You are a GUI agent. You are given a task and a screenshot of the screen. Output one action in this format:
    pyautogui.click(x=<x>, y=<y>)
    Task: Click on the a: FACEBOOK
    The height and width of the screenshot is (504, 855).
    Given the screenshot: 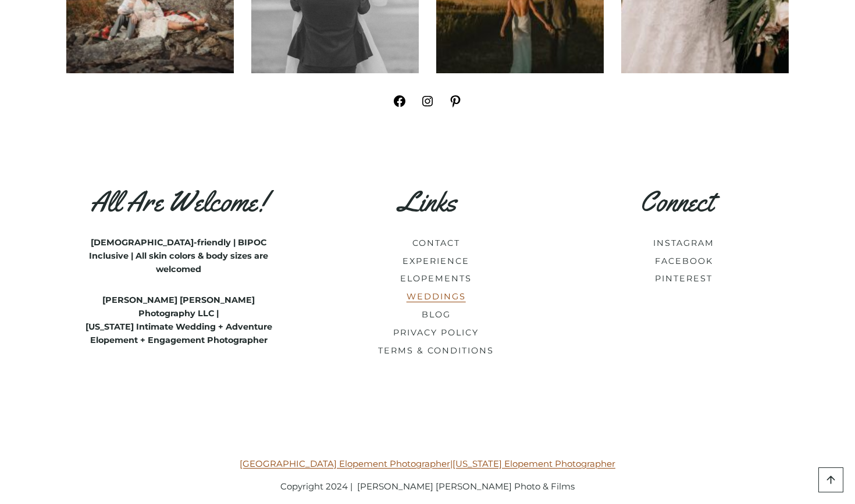 What is the action you would take?
    pyautogui.click(x=684, y=261)
    